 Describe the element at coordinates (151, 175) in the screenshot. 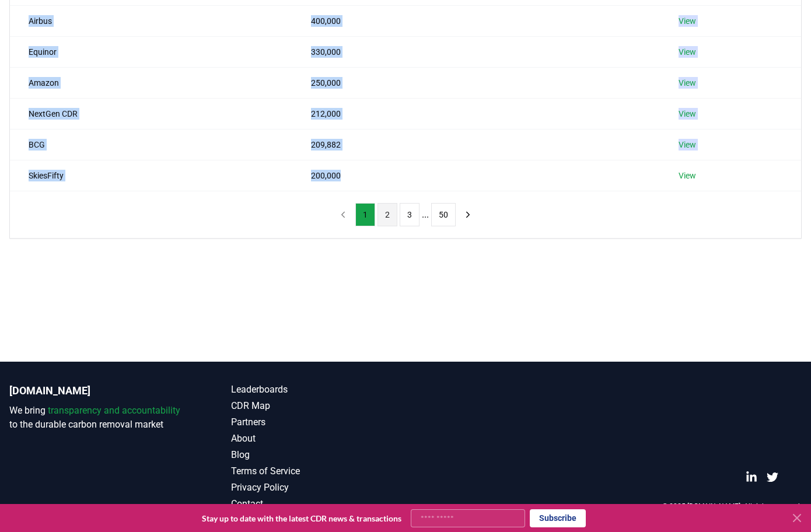

I see `td: SkiesFifty` at that location.